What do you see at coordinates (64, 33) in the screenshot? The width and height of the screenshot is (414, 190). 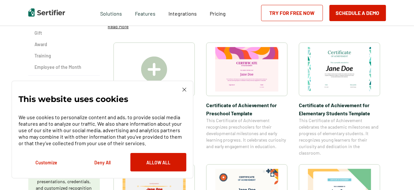 I see `h2: Gift` at bounding box center [64, 33].